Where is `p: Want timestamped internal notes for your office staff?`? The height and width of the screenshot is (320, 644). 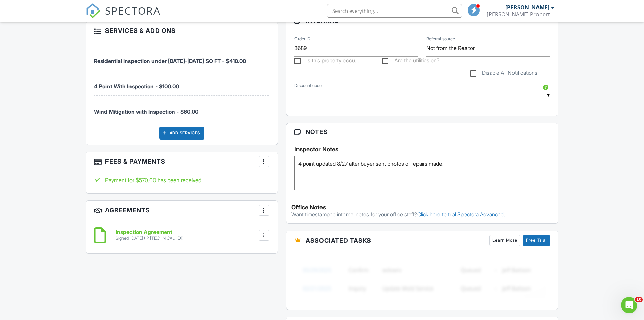
p: Want timestamped internal notes for your office staff? is located at coordinates (423, 214).